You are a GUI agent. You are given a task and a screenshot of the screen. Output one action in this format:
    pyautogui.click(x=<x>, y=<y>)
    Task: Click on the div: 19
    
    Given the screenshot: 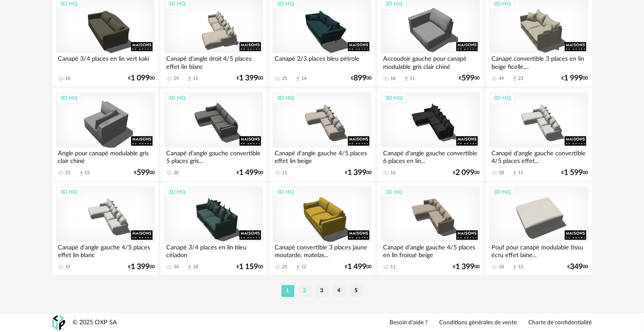 What is the action you would take?
    pyautogui.click(x=68, y=267)
    